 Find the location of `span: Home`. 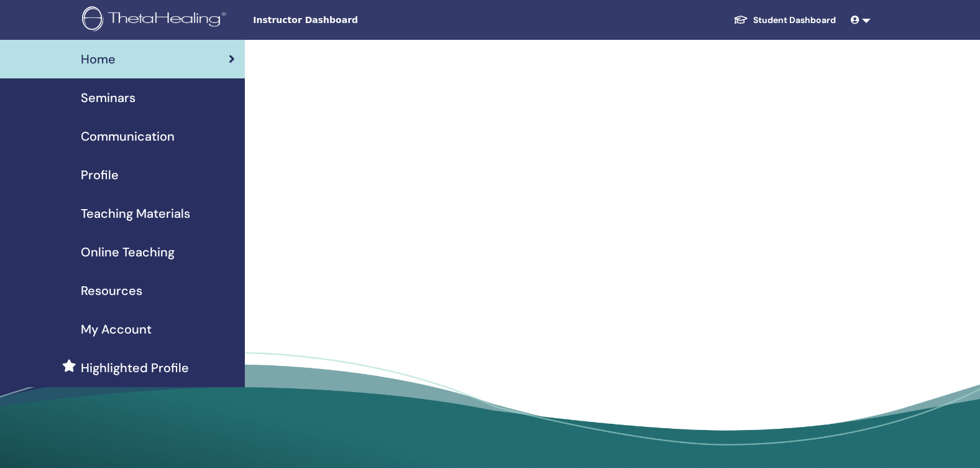

span: Home is located at coordinates (98, 59).